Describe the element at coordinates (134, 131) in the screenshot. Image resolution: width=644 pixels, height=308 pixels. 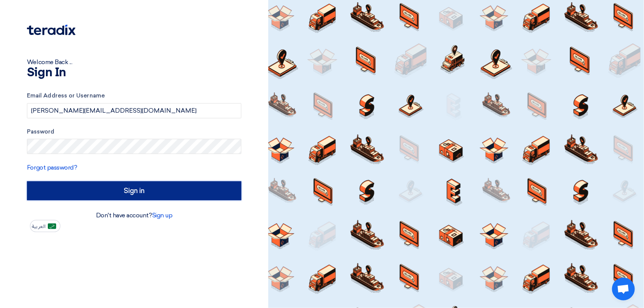
I see `label: Password` at that location.